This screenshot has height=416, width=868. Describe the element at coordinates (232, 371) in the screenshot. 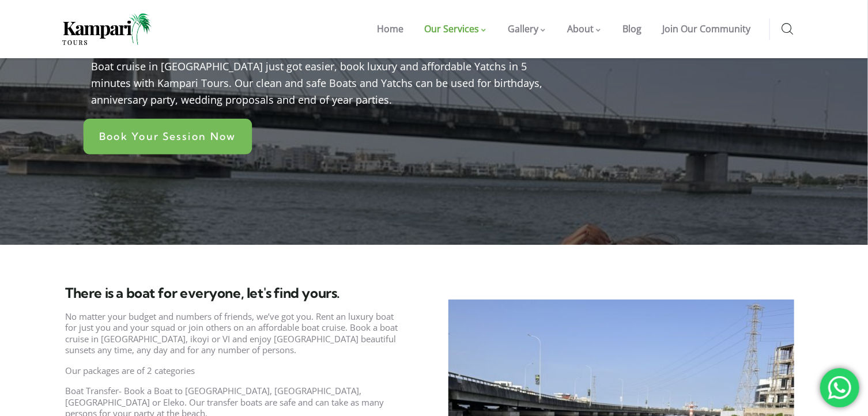

I see `p: Our packages are of 2 categories` at that location.